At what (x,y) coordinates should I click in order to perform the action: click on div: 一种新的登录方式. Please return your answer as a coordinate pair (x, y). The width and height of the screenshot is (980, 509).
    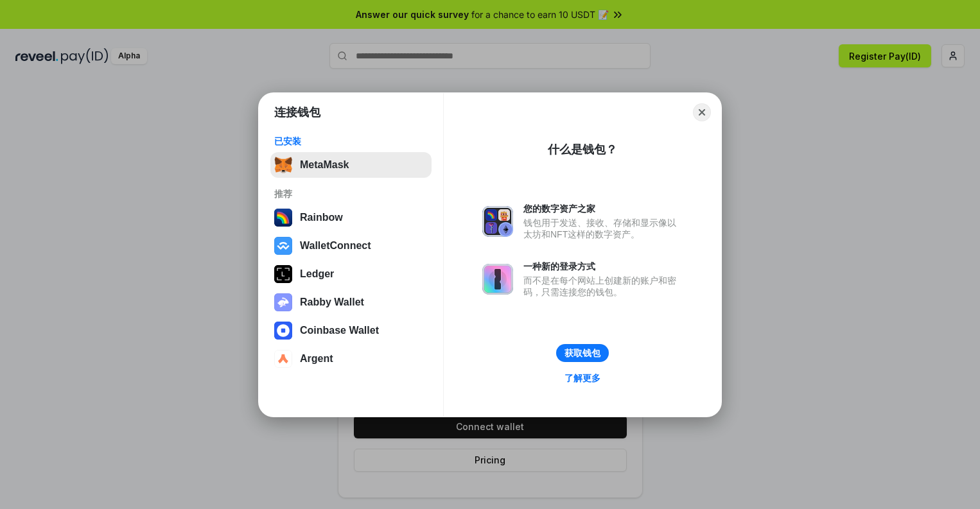
    Looking at the image, I should click on (603, 267).